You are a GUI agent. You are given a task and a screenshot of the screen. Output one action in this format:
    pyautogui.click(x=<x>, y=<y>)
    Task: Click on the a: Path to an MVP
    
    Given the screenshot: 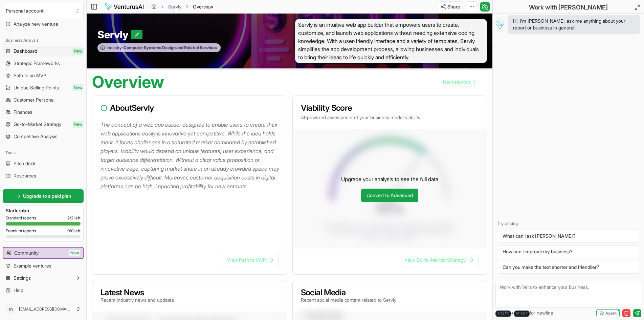 What is the action you would take?
    pyautogui.click(x=43, y=76)
    